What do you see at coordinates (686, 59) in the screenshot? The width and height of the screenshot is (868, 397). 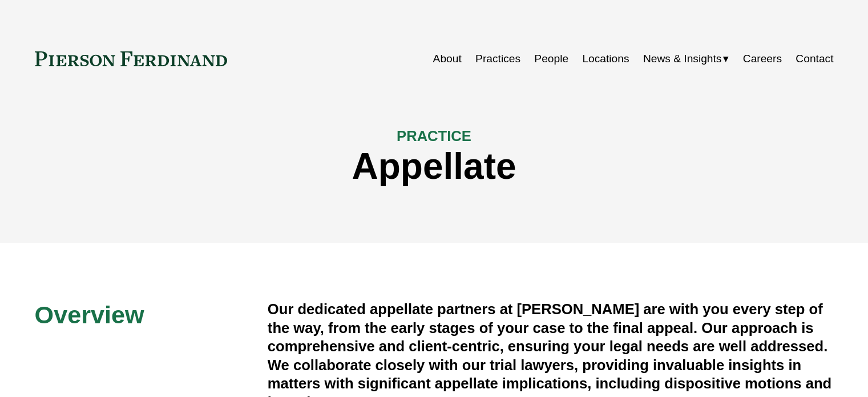 I see `a: folder dropdown` at bounding box center [686, 59].